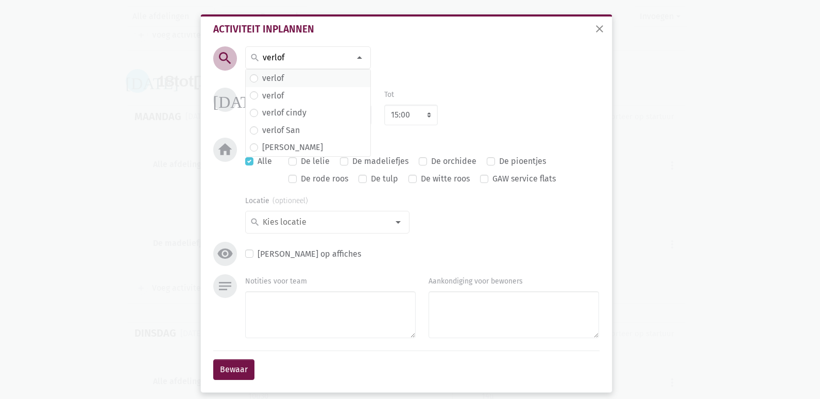  I want to click on label: Alle, so click(265, 161).